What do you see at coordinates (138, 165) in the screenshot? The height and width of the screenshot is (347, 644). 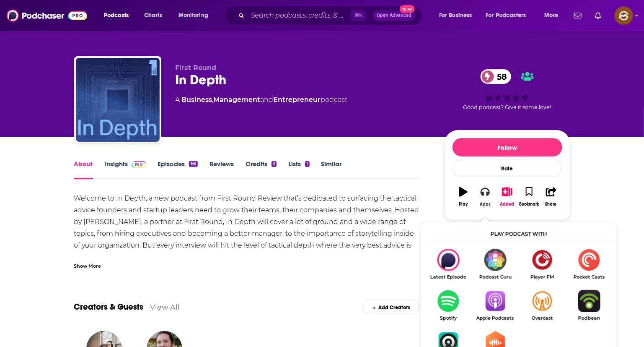 I see `img: Podchaser Pro` at bounding box center [138, 165].